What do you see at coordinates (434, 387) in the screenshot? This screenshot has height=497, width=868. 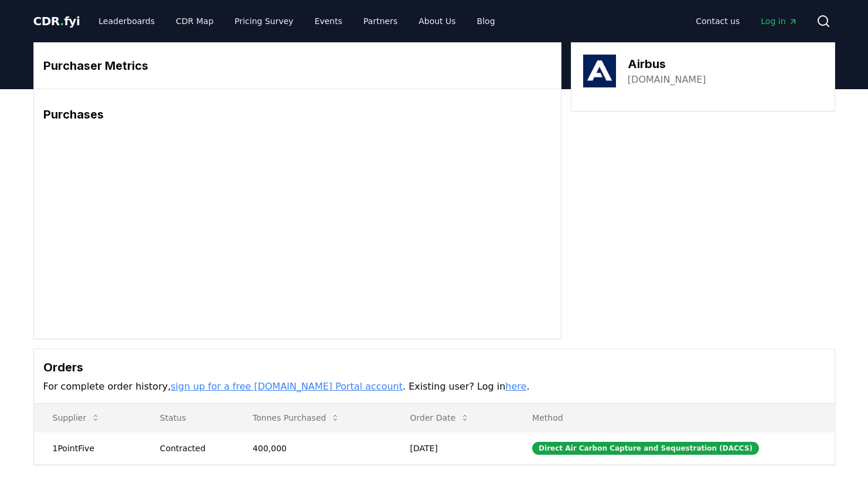 I see `p: For complete order history, . Existing user? Log in .` at bounding box center [434, 387].